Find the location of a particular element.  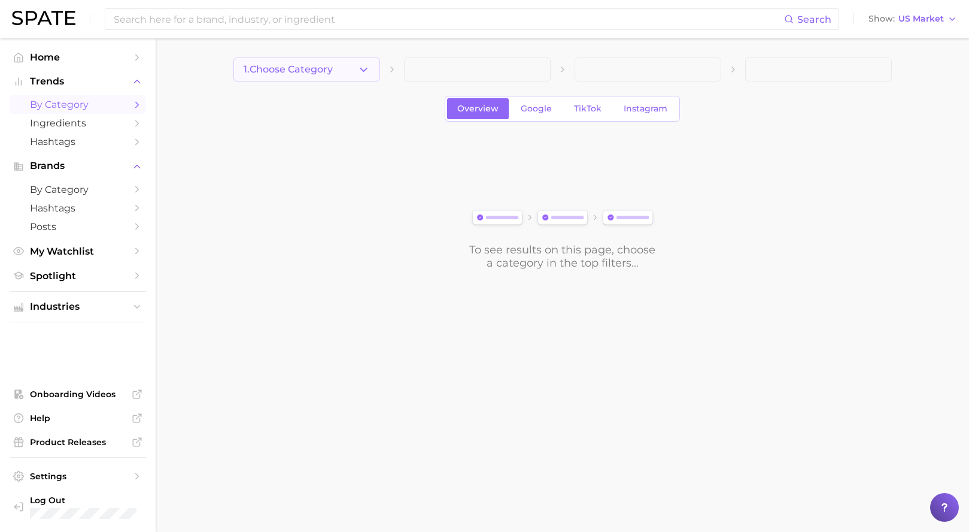

div: To see results on this page, choose a category in the top filters... is located at coordinates (563, 256).